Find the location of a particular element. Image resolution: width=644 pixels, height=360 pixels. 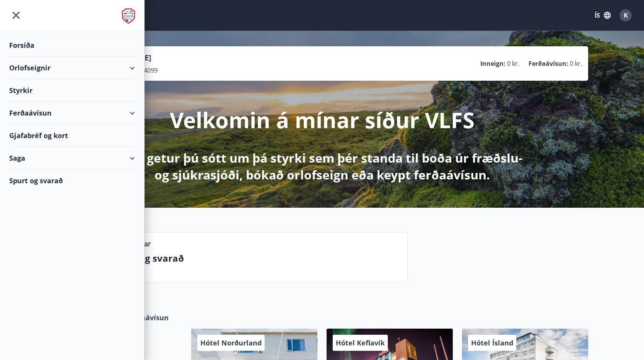

button: K is located at coordinates (626, 16).